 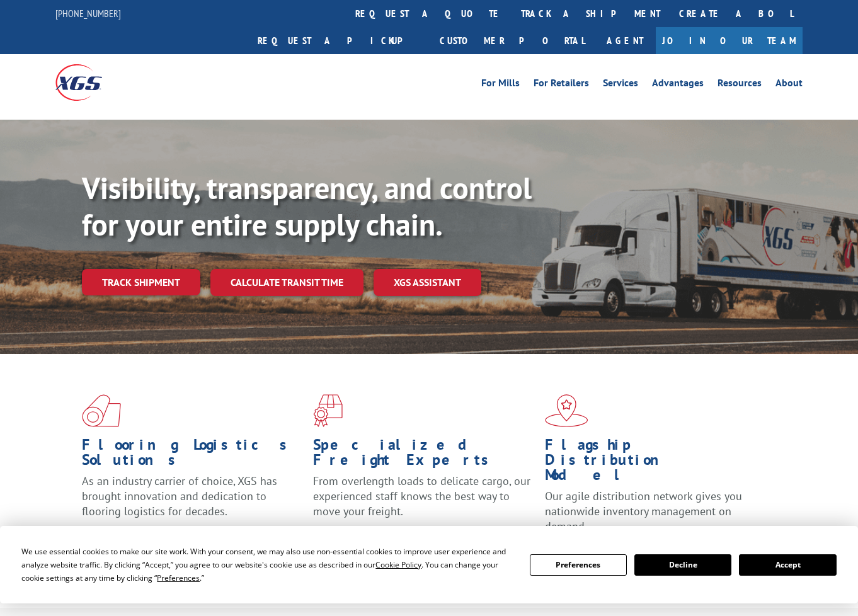 What do you see at coordinates (740, 86) in the screenshot?
I see `a: Resources` at bounding box center [740, 86].